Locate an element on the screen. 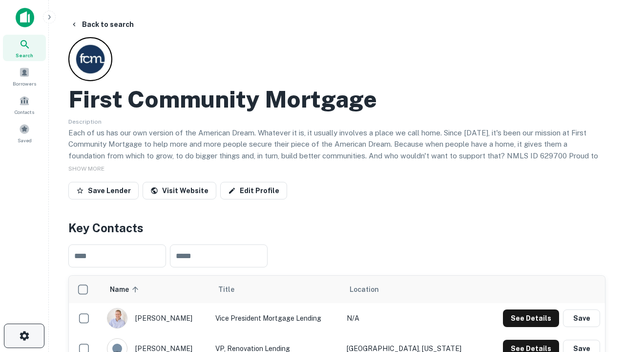 The width and height of the screenshot is (625, 352). img: capitalize-icon.png is located at coordinates (25, 18).